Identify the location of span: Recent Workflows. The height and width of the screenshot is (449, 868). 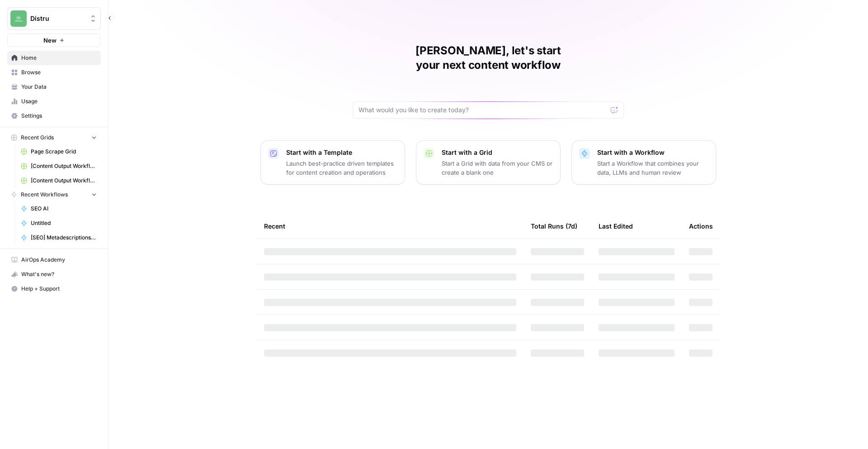
(44, 195).